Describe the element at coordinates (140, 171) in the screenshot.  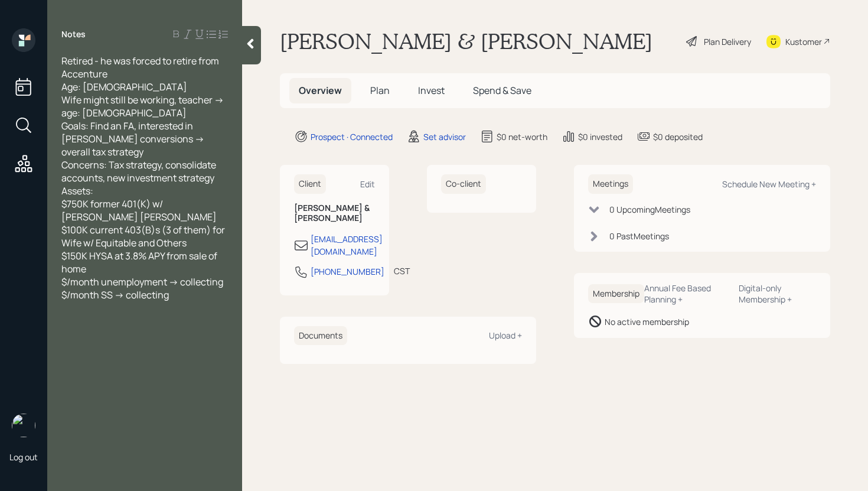
I see `span: Concerns: Tax strategy, consolidate accounts, new investment strategy` at that location.